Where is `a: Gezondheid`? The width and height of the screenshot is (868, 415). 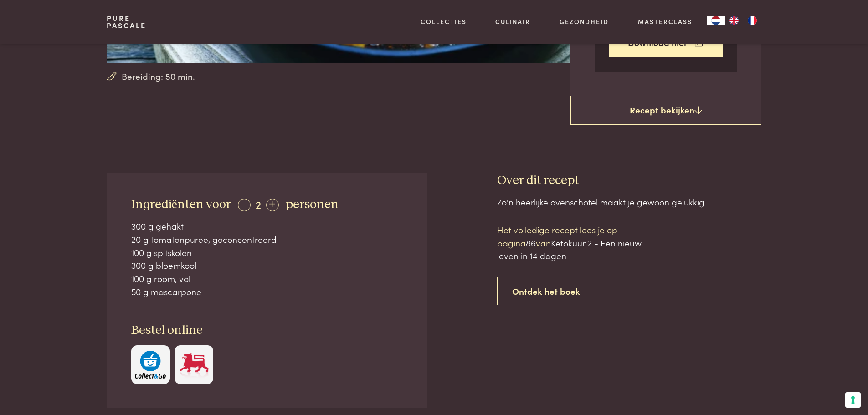
a: Gezondheid is located at coordinates (584, 21).